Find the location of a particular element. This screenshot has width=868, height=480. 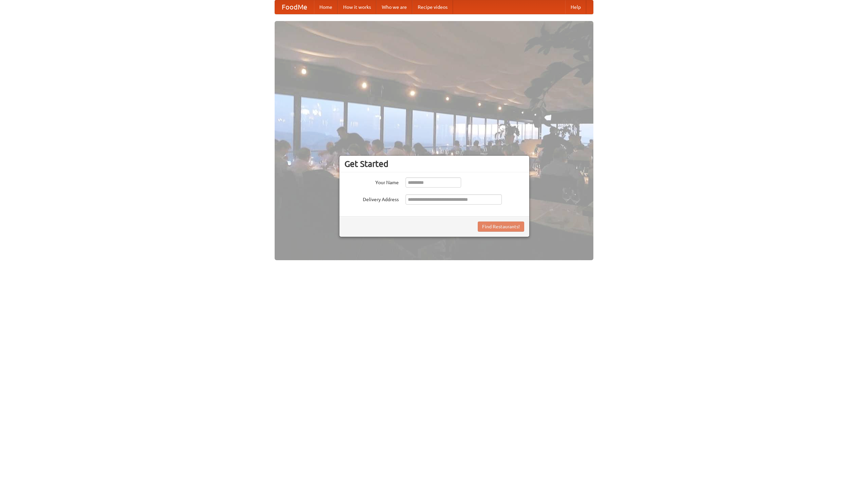

h3: Get Started is located at coordinates (435, 164).